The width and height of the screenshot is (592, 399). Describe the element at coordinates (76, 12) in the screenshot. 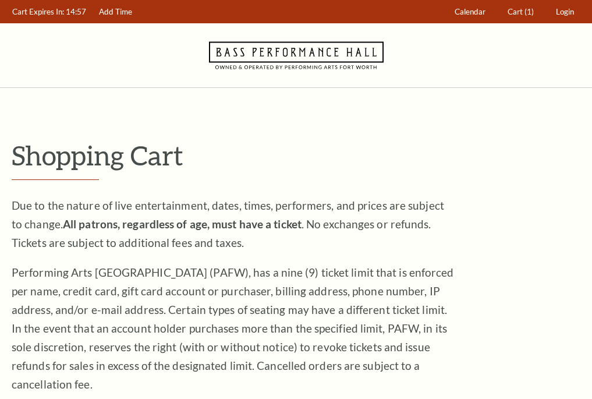

I see `span: 14:57` at that location.